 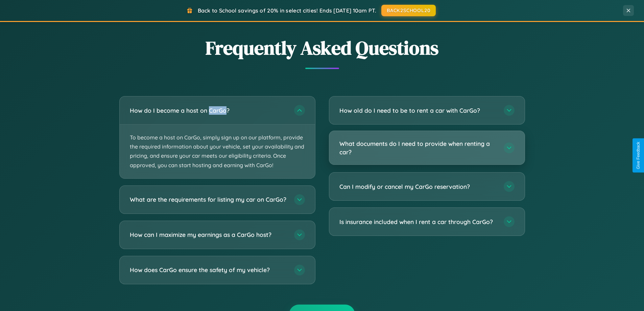 I want to click on h3: What are the requirements for listing my car on CarGo?, so click(x=209, y=199).